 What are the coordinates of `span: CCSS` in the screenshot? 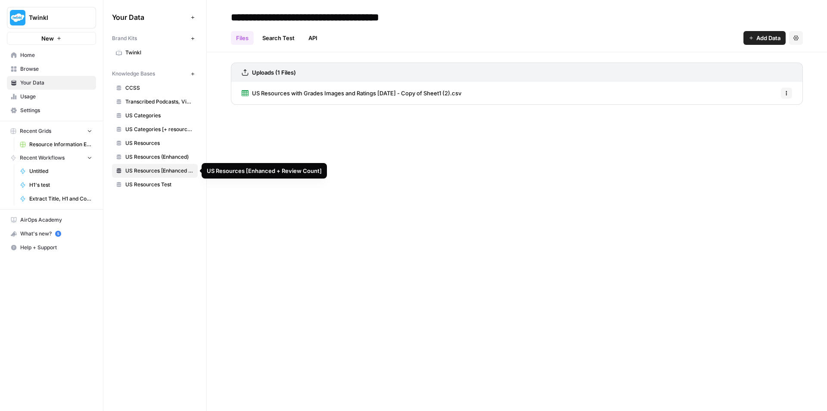 It's located at (159, 88).